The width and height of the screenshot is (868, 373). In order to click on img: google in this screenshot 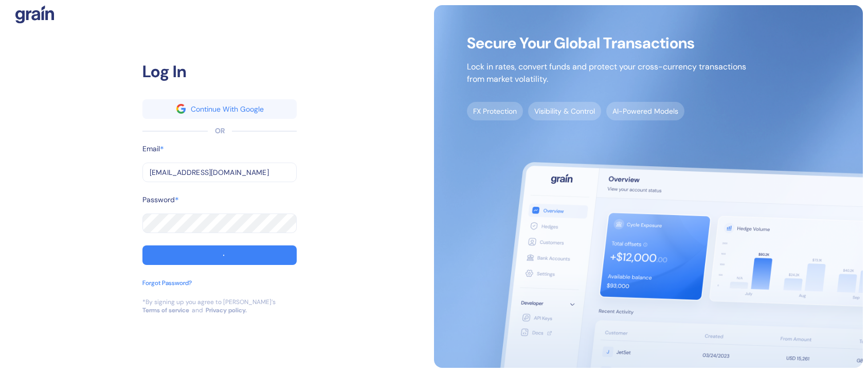, I will do `click(181, 108)`.